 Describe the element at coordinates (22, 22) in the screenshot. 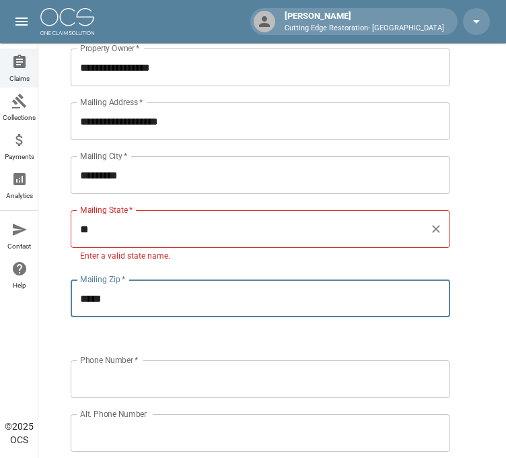

I see `button: open drawer` at that location.